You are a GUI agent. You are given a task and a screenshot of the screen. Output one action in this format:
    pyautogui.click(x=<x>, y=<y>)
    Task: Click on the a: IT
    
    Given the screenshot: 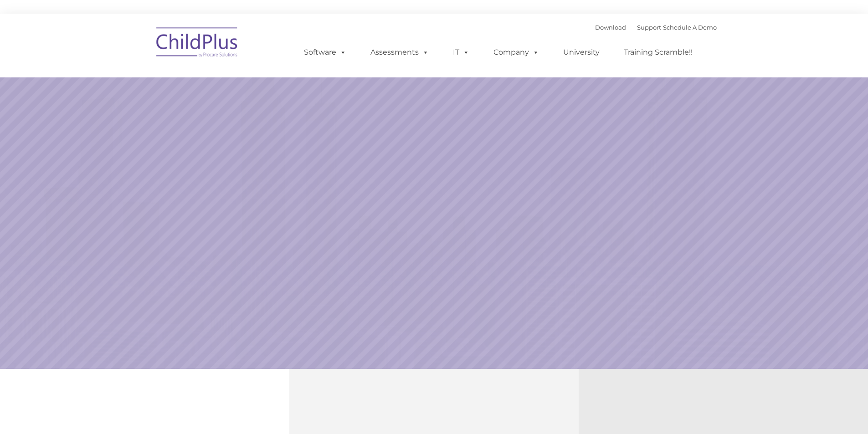 What is the action you would take?
    pyautogui.click(x=461, y=52)
    